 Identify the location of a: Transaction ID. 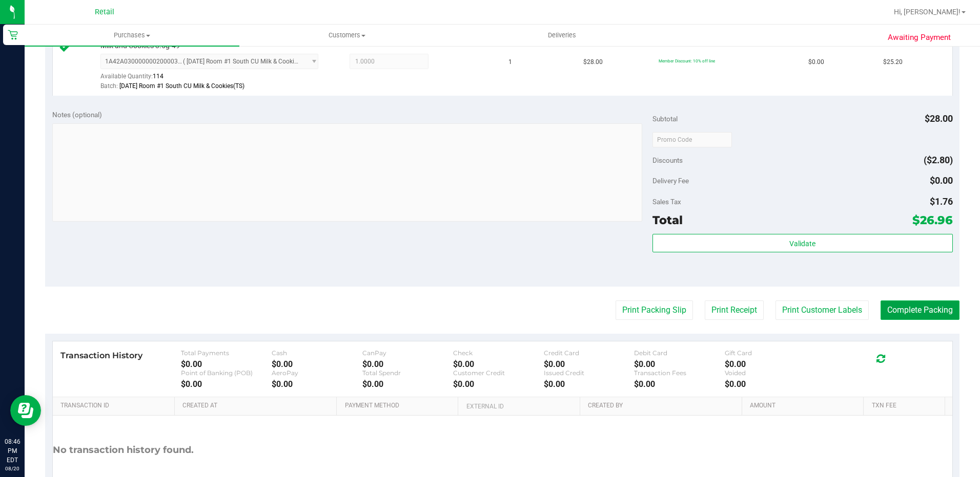
(115, 406).